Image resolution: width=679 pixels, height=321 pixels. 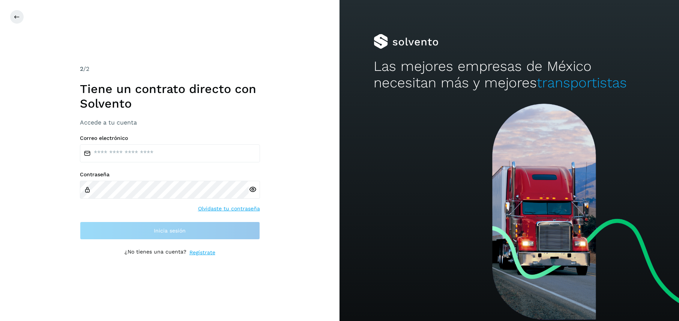 I want to click on h3: Accede a tu cuenta, so click(x=170, y=122).